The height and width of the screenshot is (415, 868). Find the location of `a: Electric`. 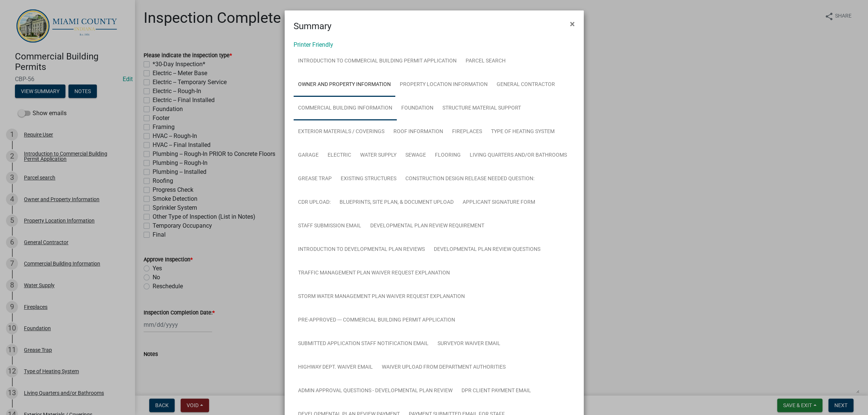

a: Electric is located at coordinates (339, 155).